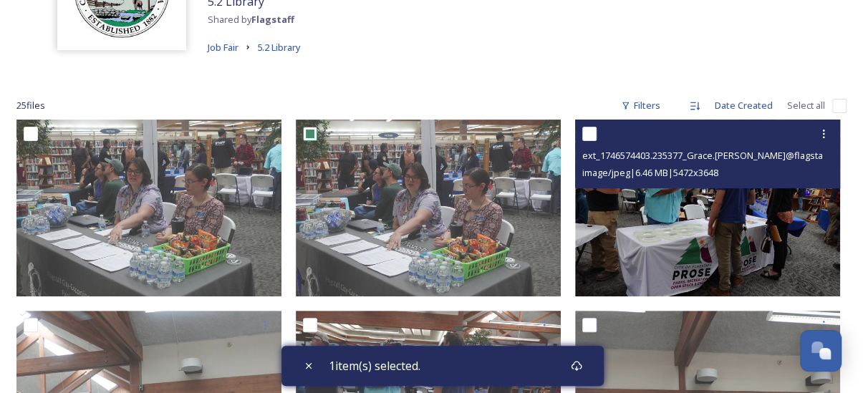 Image resolution: width=863 pixels, height=393 pixels. Describe the element at coordinates (223, 47) in the screenshot. I see `span: Job Fair` at that location.